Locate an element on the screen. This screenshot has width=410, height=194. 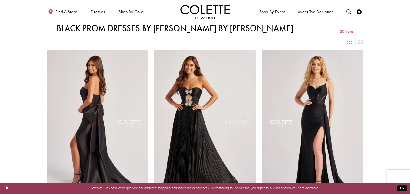
a: Visit Home Page is located at coordinates (205, 12).